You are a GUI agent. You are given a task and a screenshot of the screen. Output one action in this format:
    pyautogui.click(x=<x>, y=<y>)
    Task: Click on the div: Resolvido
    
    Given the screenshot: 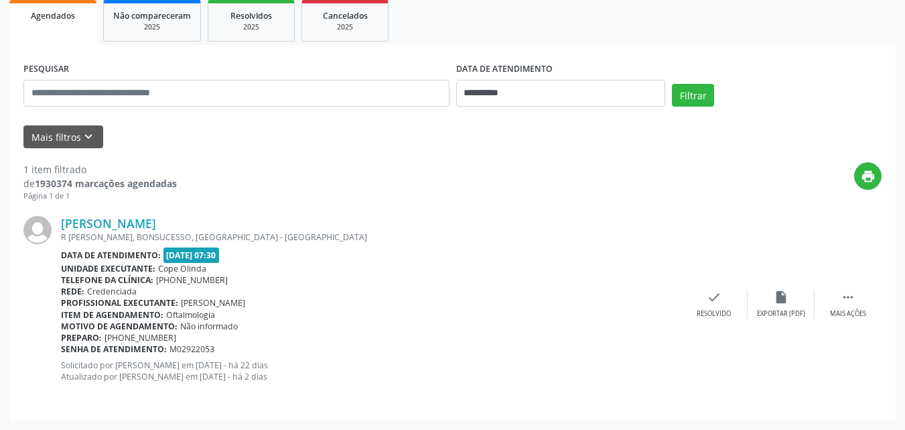 What is the action you would take?
    pyautogui.click(x=714, y=314)
    